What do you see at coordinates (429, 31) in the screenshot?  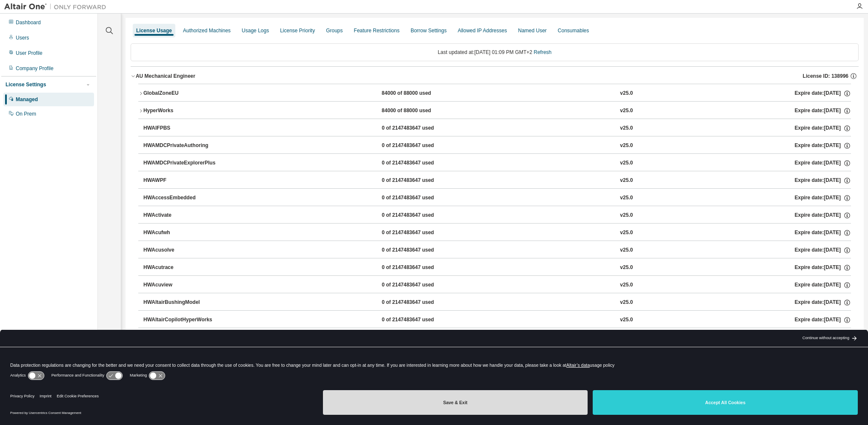 I see `div: Borrow Settings` at bounding box center [429, 31].